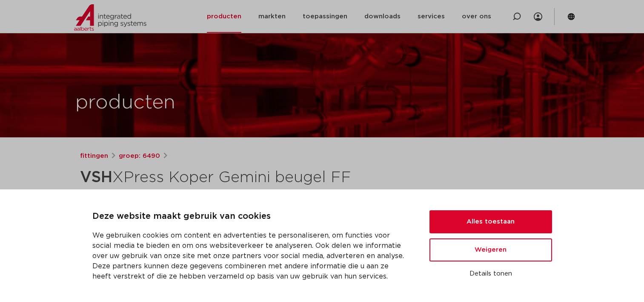 This screenshot has height=302, width=644. I want to click on button: Details tonen, so click(491, 273).